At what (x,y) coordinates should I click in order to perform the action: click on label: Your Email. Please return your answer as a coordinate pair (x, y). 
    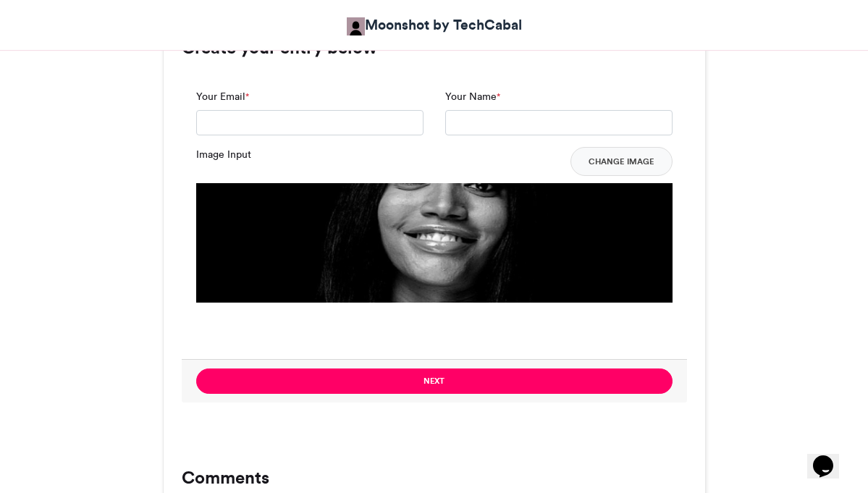
    Looking at the image, I should click on (222, 96).